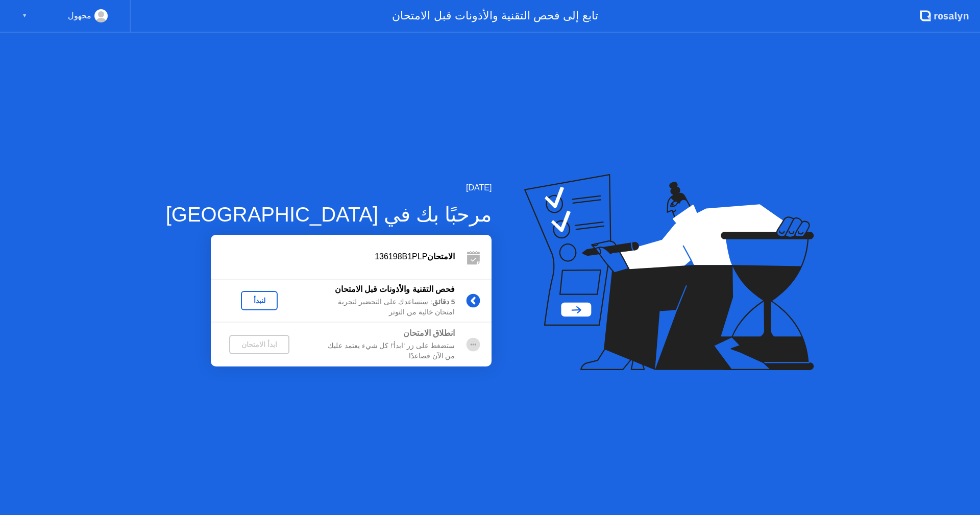 Image resolution: width=980 pixels, height=515 pixels. I want to click on b: 5 دقائق, so click(444, 302).